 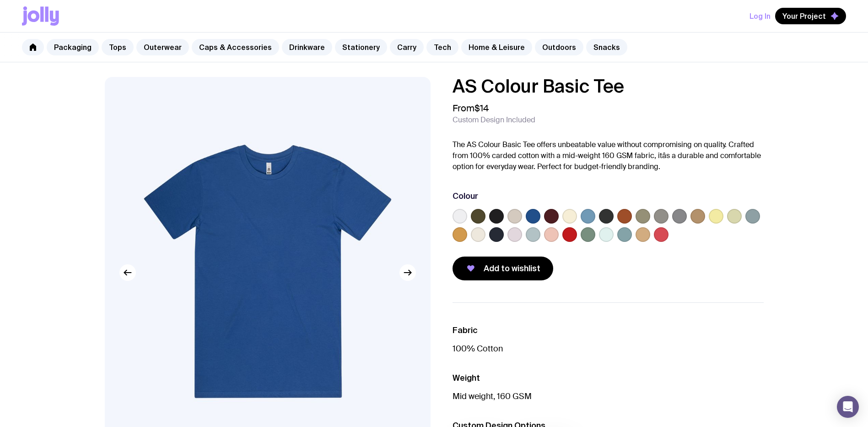 I want to click on a: Carry, so click(x=407, y=47).